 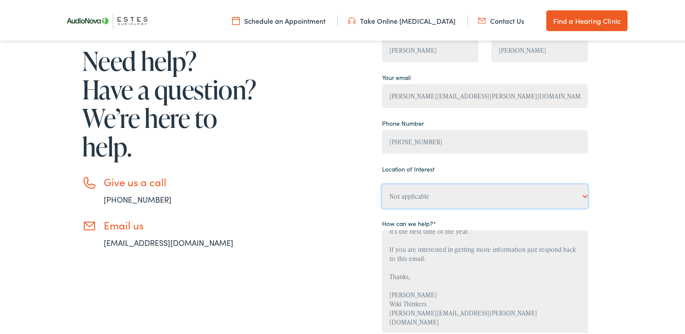 I want to click on label: Phone Number, so click(x=403, y=121).